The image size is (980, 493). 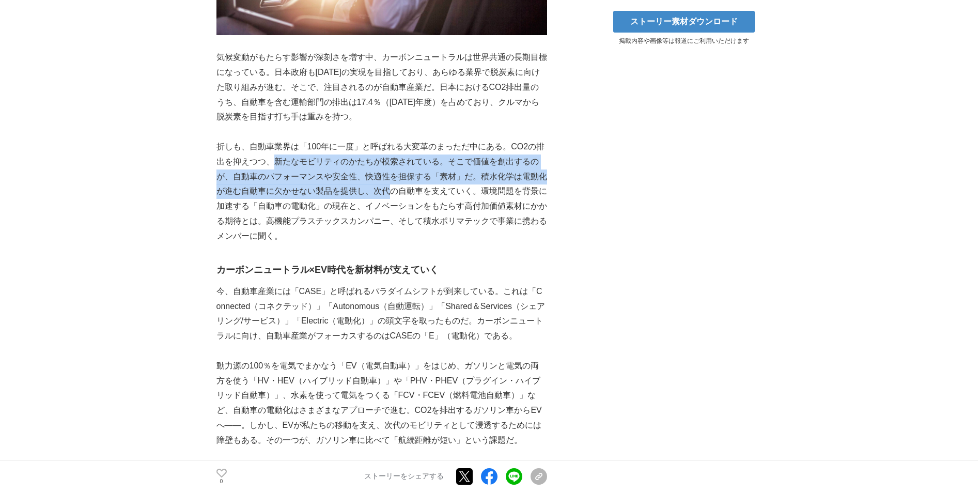 I want to click on p: 0, so click(x=221, y=481).